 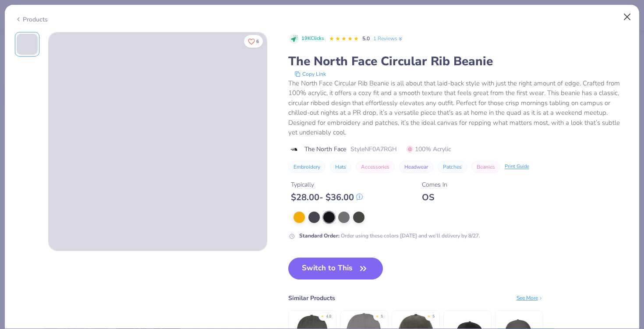 I want to click on button: Like, so click(x=253, y=41).